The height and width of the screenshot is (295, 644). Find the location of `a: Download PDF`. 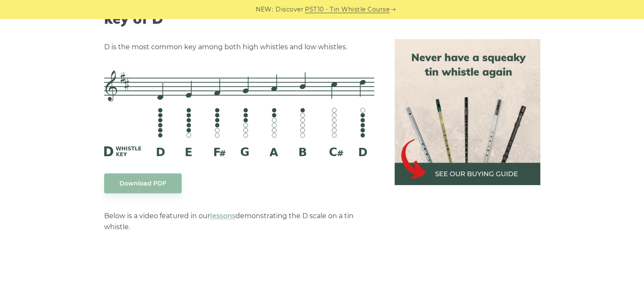

a: Download PDF is located at coordinates (143, 183).